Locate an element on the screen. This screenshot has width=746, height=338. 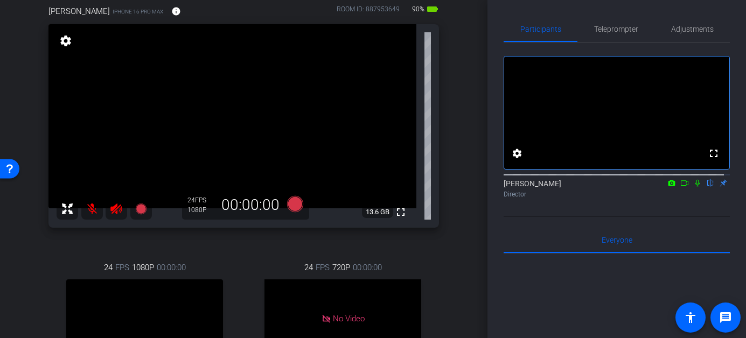
span: 13.6 GB is located at coordinates (377, 212).